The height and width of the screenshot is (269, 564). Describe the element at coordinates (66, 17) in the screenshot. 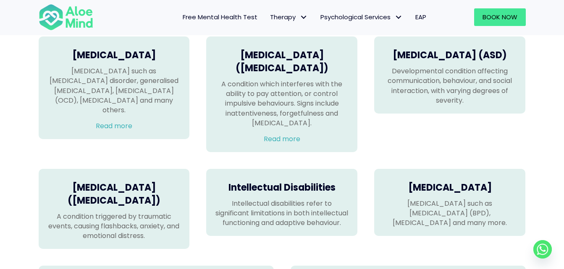

I see `img: Aloe mind Logo` at that location.